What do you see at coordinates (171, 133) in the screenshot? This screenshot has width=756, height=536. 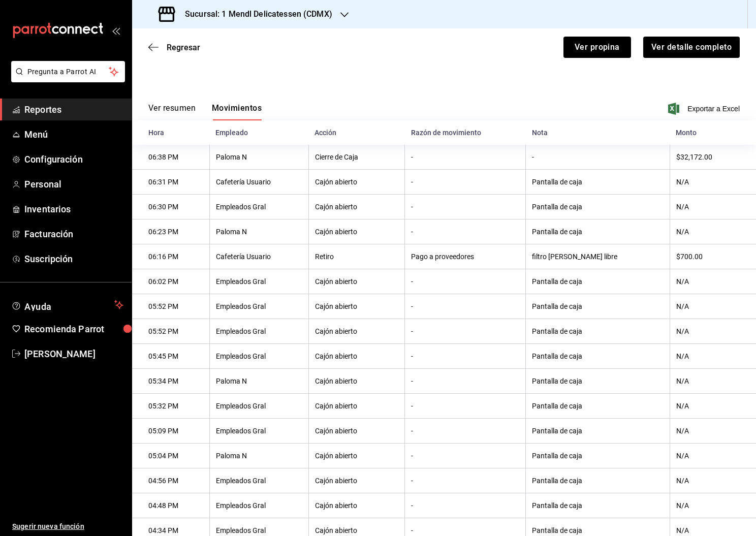 I see `th: Hora` at bounding box center [171, 133].